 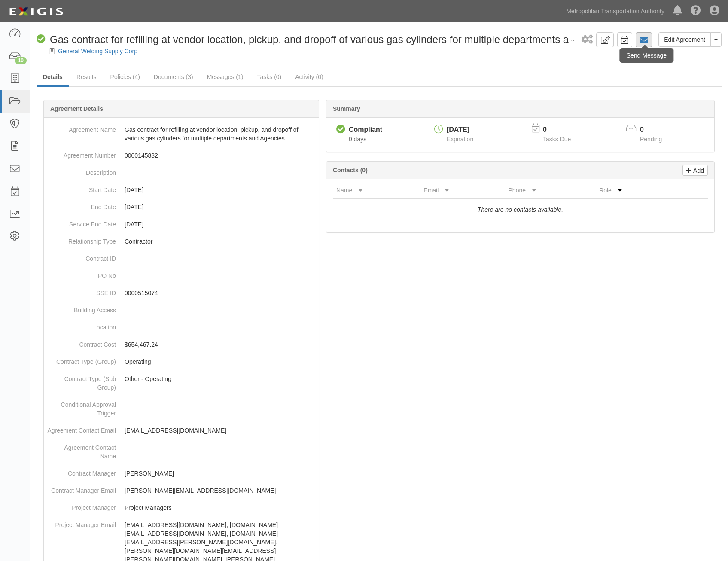 What do you see at coordinates (646, 56) in the screenshot?
I see `div: Send Message` at bounding box center [646, 56].